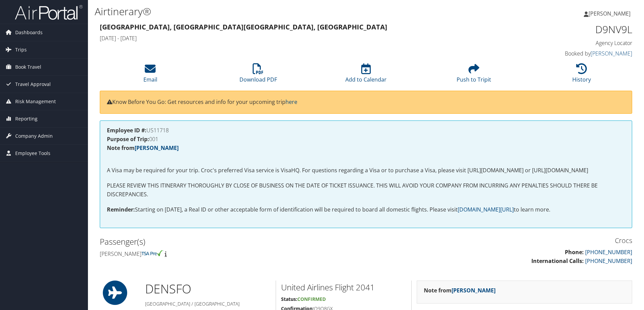  Describe the element at coordinates (36, 101) in the screenshot. I see `span: Risk Management` at that location.